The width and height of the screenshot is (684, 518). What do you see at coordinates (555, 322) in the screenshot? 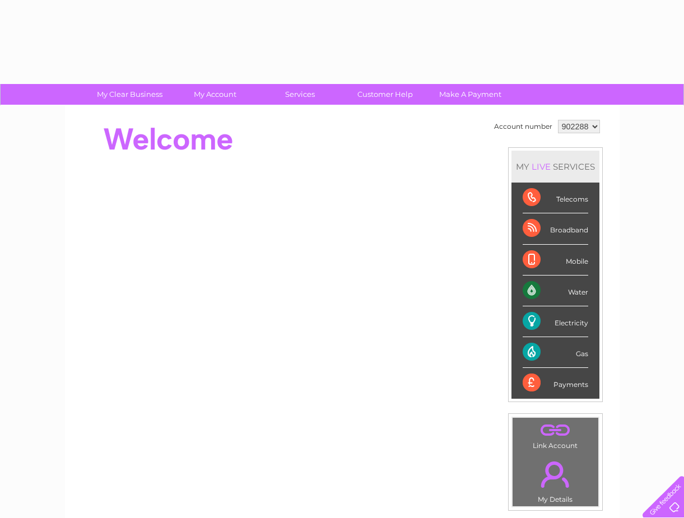
I see `div: Electricity` at bounding box center [555, 322].